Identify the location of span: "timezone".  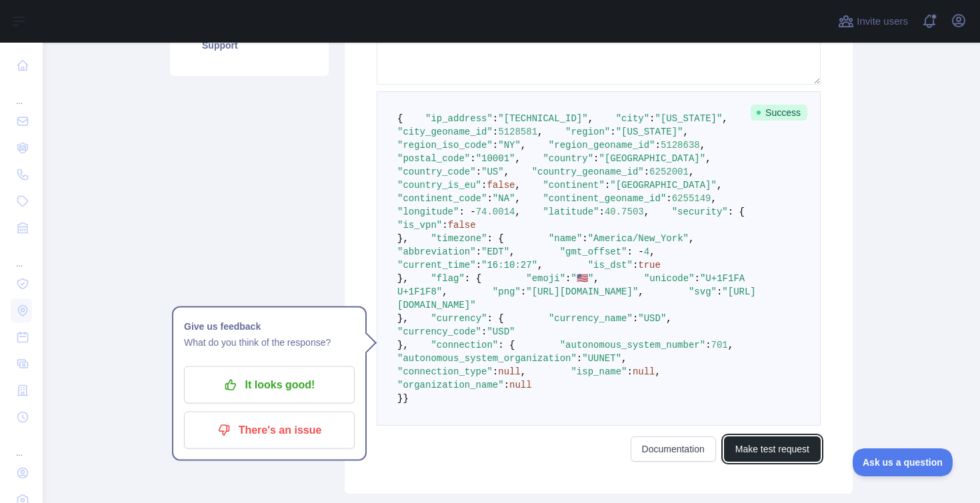
(459, 238).